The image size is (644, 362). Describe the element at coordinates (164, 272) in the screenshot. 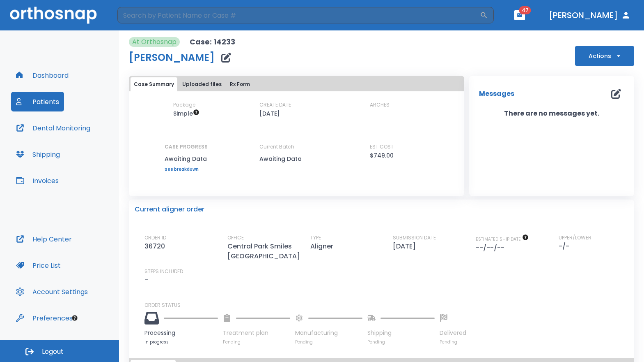

I see `p: STEPS INCLUDED` at that location.